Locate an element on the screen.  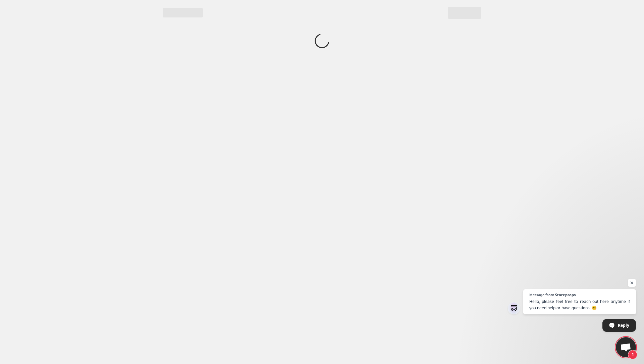
span: Reply is located at coordinates (624, 325).